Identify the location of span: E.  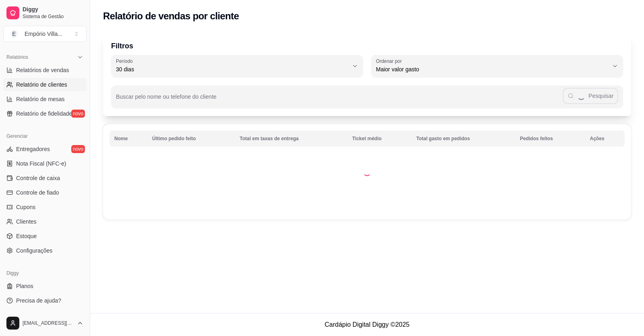
(14, 34).